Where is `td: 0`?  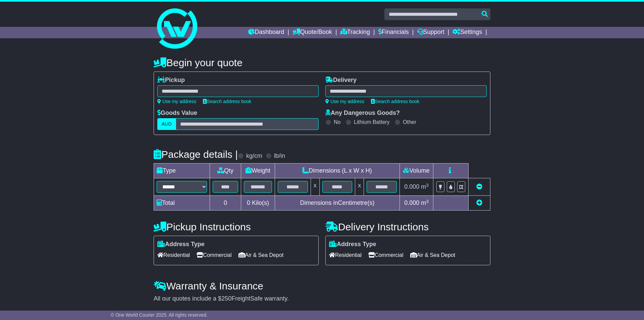
td: 0 is located at coordinates (225, 203).